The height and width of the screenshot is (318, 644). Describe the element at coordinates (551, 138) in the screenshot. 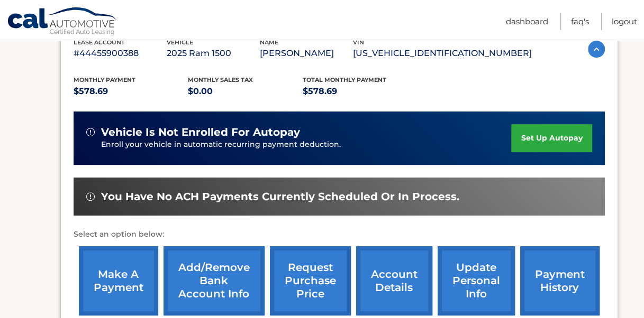

I see `a: set up autopay` at that location.